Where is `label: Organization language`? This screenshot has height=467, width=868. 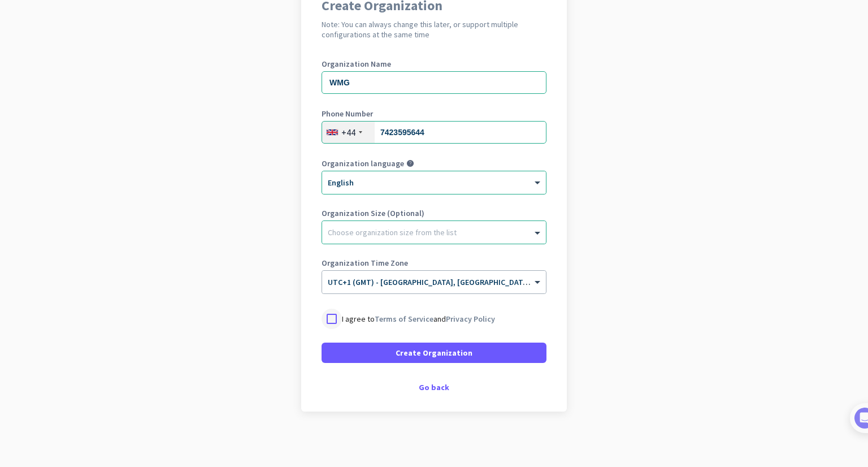
label: Organization language is located at coordinates (363, 164).